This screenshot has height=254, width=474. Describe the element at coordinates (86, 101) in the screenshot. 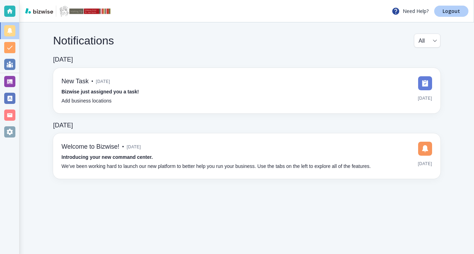

I see `p: Add business locations` at that location.